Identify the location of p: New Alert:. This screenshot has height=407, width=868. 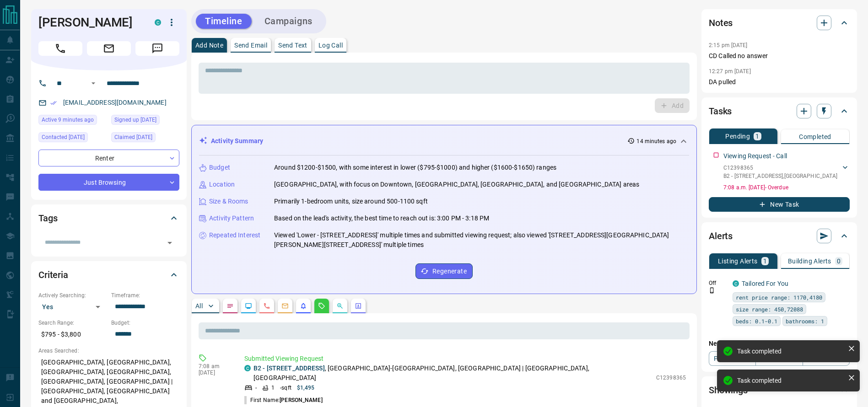
(779, 344).